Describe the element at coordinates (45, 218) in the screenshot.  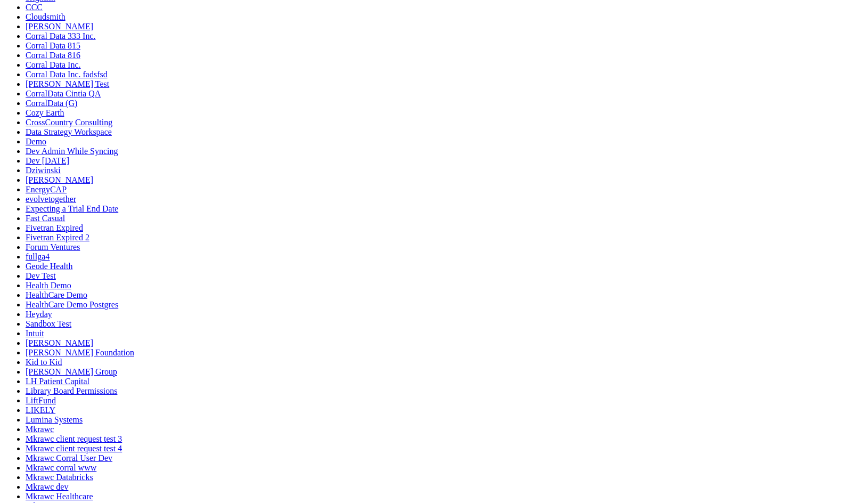
I see `a: Fast Casual` at that location.